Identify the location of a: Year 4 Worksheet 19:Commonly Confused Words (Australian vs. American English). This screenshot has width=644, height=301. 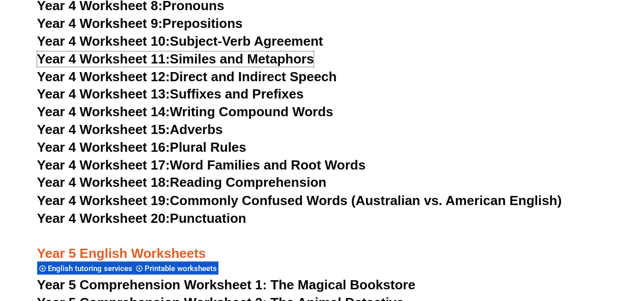
(299, 200).